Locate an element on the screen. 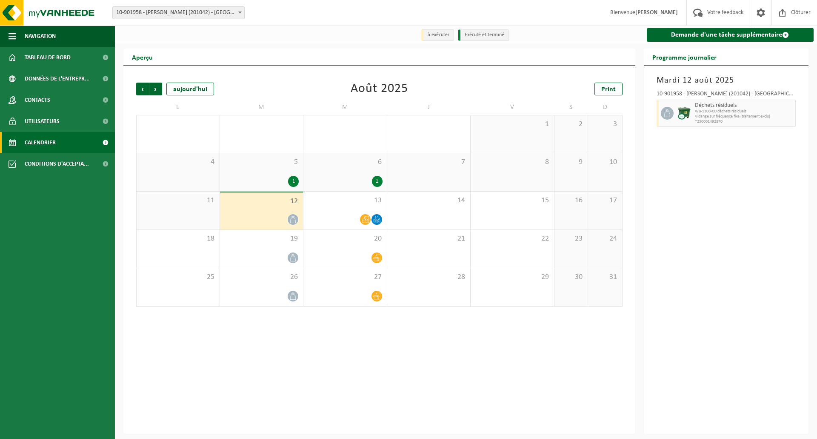  a: Print is located at coordinates (608, 89).